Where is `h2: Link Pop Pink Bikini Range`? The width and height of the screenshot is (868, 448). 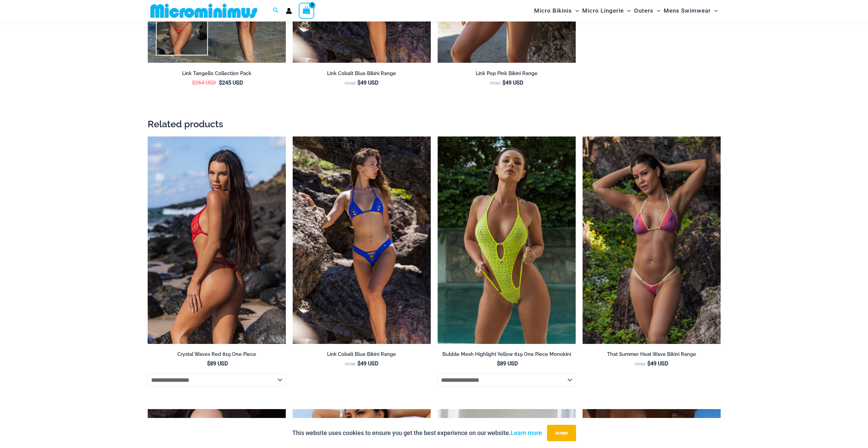 h2: Link Pop Pink Bikini Range is located at coordinates (507, 73).